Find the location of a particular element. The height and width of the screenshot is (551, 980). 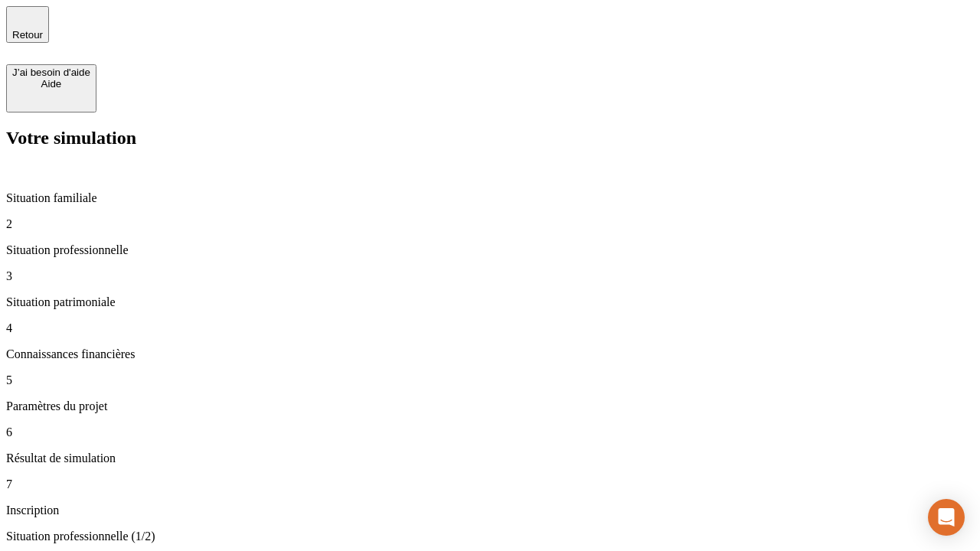

p: Résultat de simulation is located at coordinates (490, 458).